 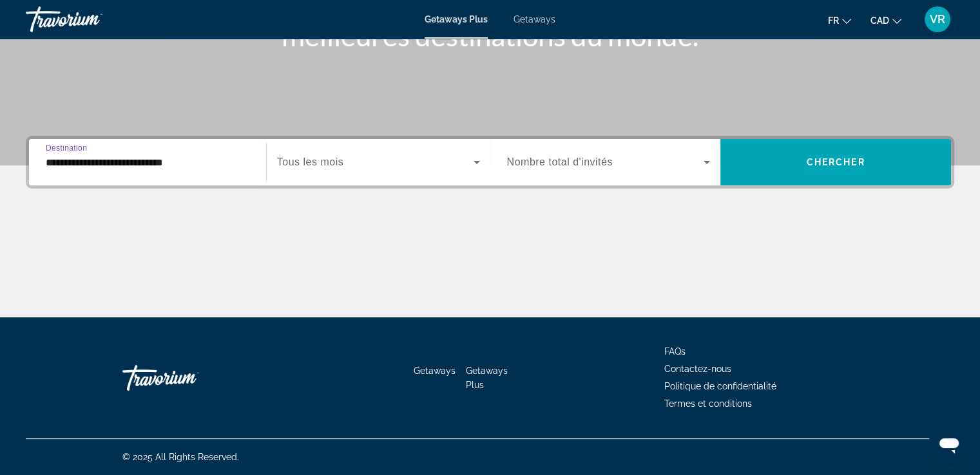 I want to click on span: Contactez-nous, so click(x=697, y=369).